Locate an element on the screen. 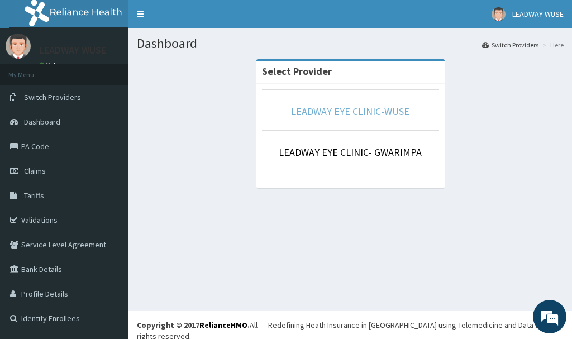 Image resolution: width=572 pixels, height=339 pixels. span: LEADWAY WUSE is located at coordinates (538, 14).